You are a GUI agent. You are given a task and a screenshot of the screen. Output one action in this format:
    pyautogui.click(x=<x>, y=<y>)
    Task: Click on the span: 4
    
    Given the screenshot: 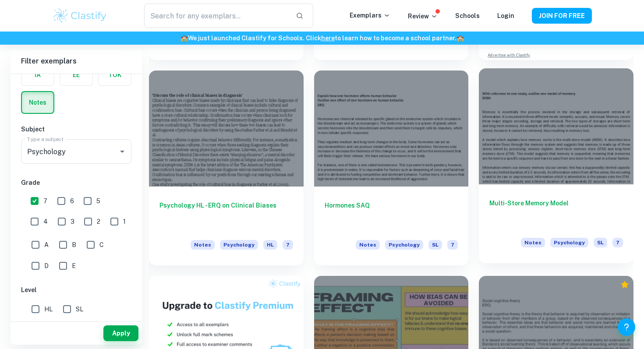 What is the action you would take?
    pyautogui.click(x=45, y=221)
    